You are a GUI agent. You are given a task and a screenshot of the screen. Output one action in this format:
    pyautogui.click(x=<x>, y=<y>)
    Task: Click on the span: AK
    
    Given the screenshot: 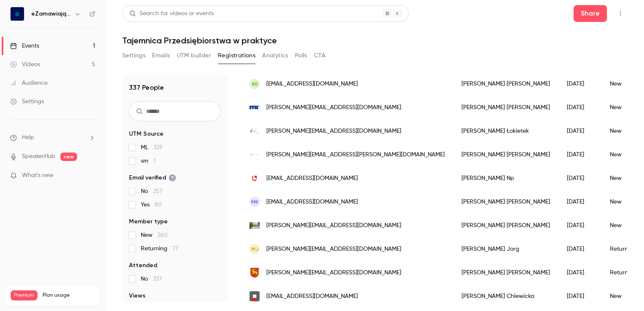 What is the action you would take?
    pyautogui.click(x=254, y=84)
    